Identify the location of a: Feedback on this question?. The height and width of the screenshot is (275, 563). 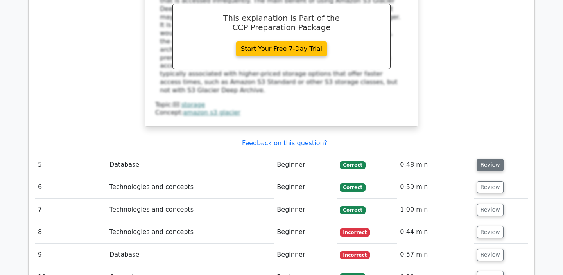
(285, 143).